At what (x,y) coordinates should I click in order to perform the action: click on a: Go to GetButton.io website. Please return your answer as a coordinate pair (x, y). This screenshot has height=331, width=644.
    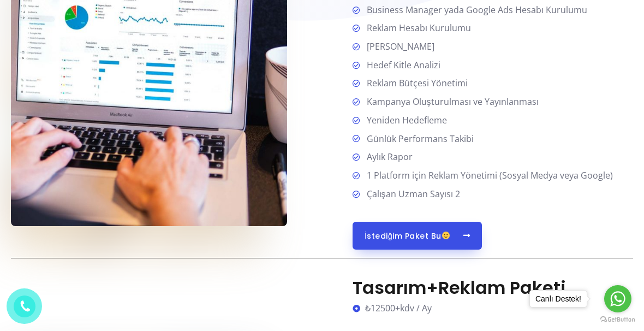
    Looking at the image, I should click on (617, 319).